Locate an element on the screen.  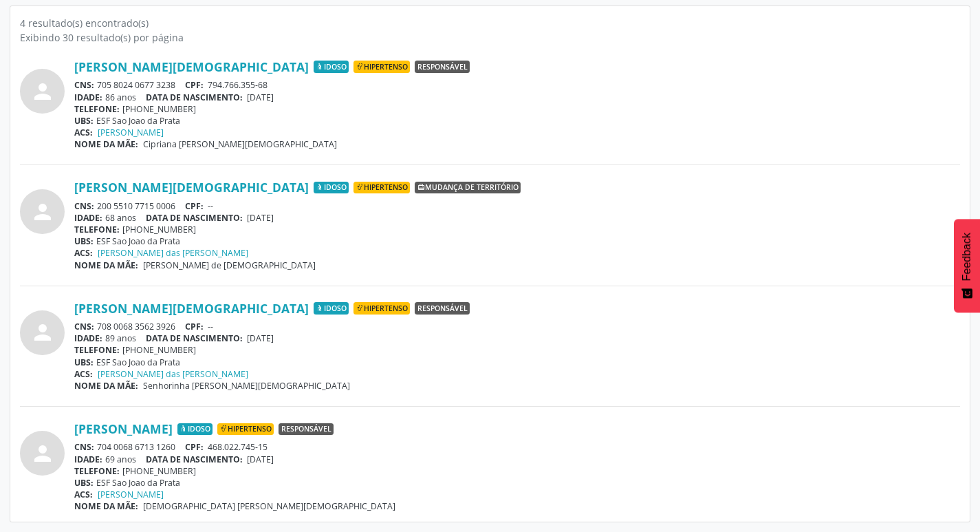
div: 68 anos is located at coordinates (517, 218).